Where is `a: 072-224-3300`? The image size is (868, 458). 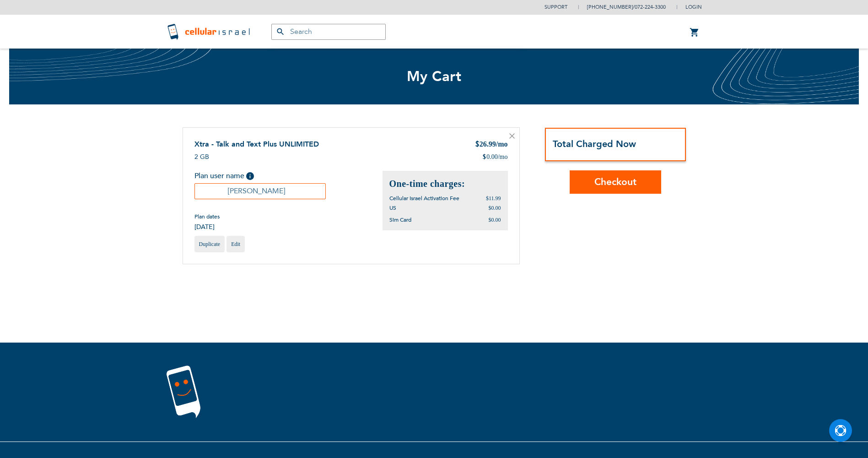
a: 072-224-3300 is located at coordinates (650, 7).